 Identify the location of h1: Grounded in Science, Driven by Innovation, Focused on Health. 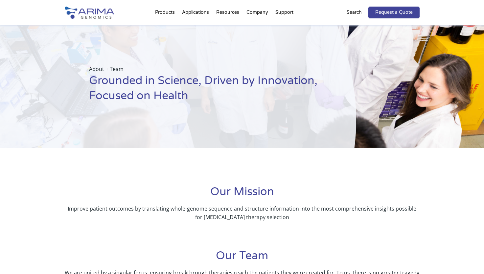
(206, 91).